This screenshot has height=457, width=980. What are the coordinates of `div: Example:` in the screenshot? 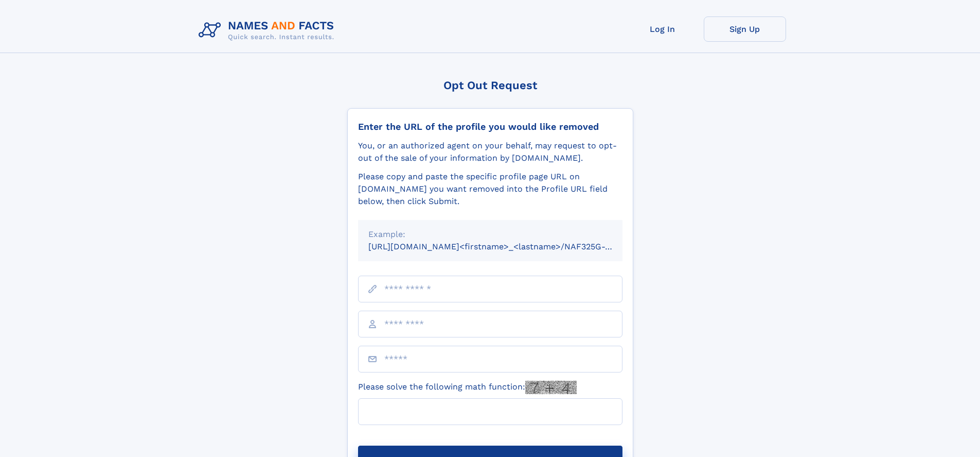 It's located at (491, 234).